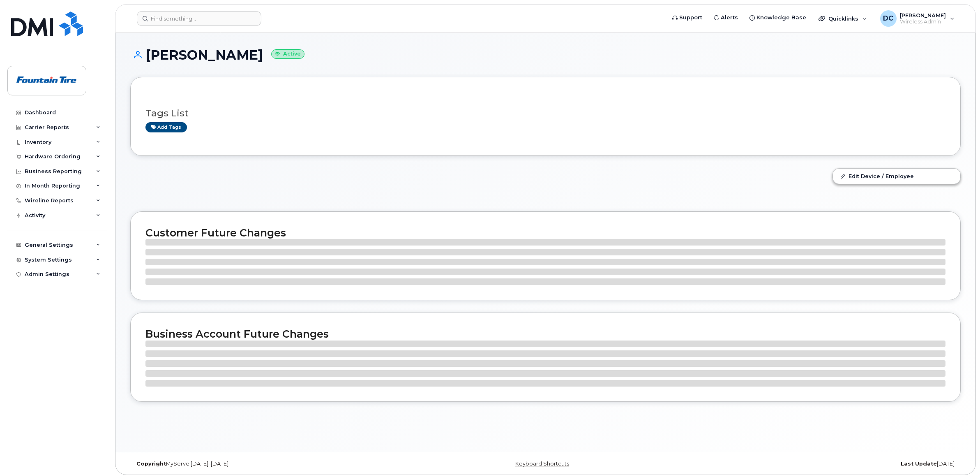  What do you see at coordinates (166, 127) in the screenshot?
I see `a: Add tags` at bounding box center [166, 127].